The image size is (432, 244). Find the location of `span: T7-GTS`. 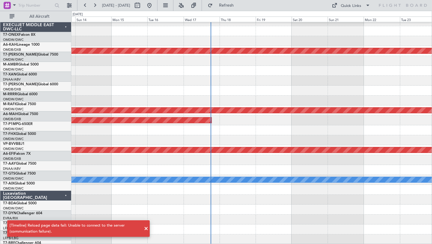

span: T7-GTS is located at coordinates (9, 174).